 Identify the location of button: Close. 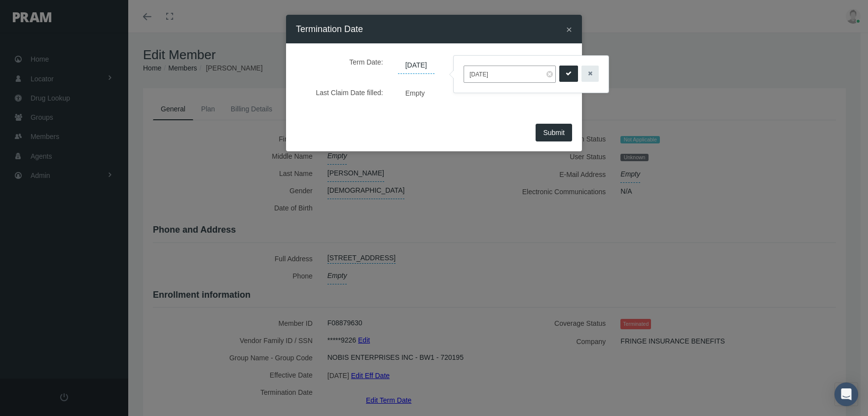
(569, 29).